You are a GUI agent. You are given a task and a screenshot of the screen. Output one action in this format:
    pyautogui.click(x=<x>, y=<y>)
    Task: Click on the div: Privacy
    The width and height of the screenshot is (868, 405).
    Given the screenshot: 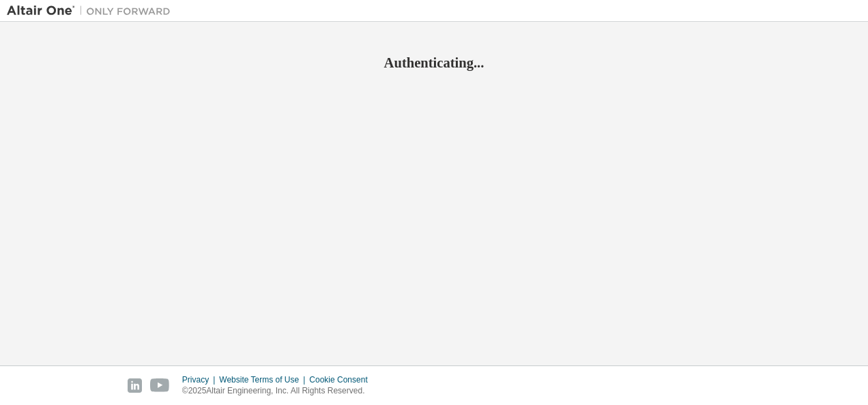 What is the action you would take?
    pyautogui.click(x=201, y=380)
    